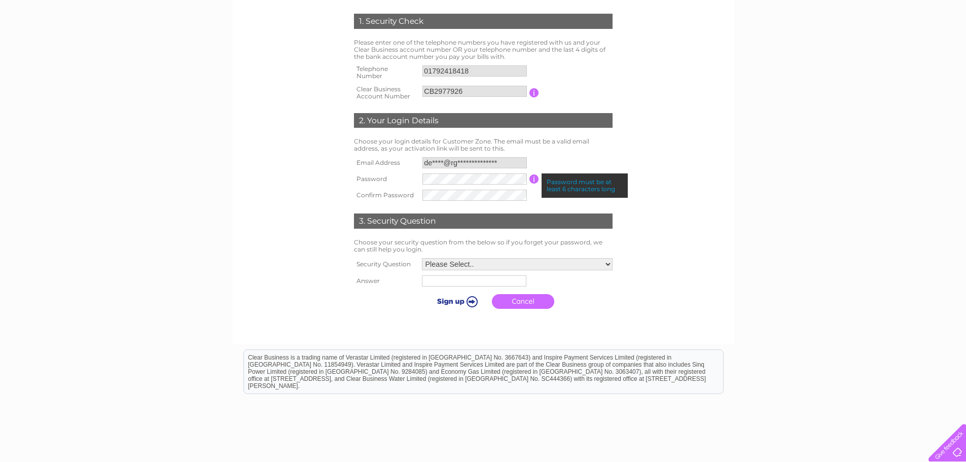 The width and height of the screenshot is (966, 462). What do you see at coordinates (860, 47) in the screenshot?
I see `a: Energy` at bounding box center [860, 47].